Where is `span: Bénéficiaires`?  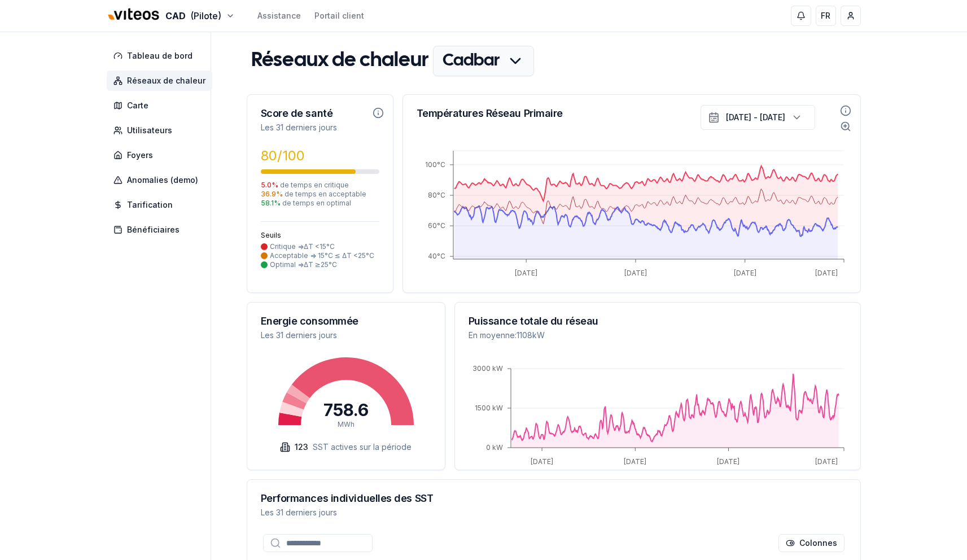
span: Bénéficiaires is located at coordinates (153, 230).